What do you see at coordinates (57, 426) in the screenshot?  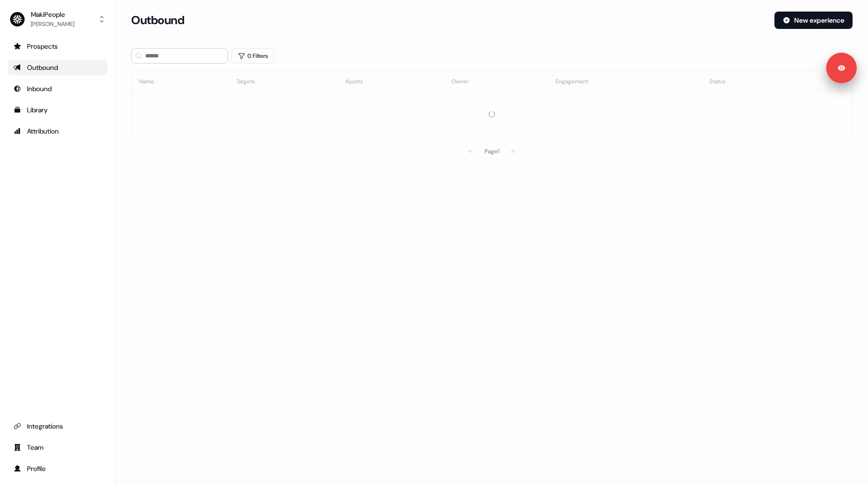 I see `a: Go to integrations` at bounding box center [57, 426].